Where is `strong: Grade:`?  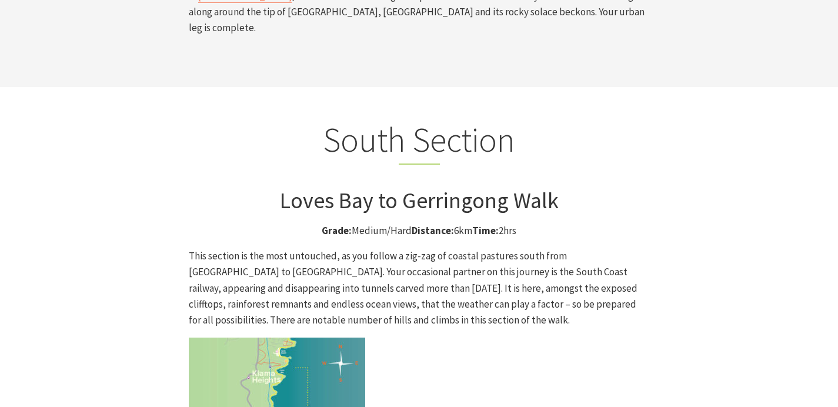
strong: Grade: is located at coordinates (336, 230).